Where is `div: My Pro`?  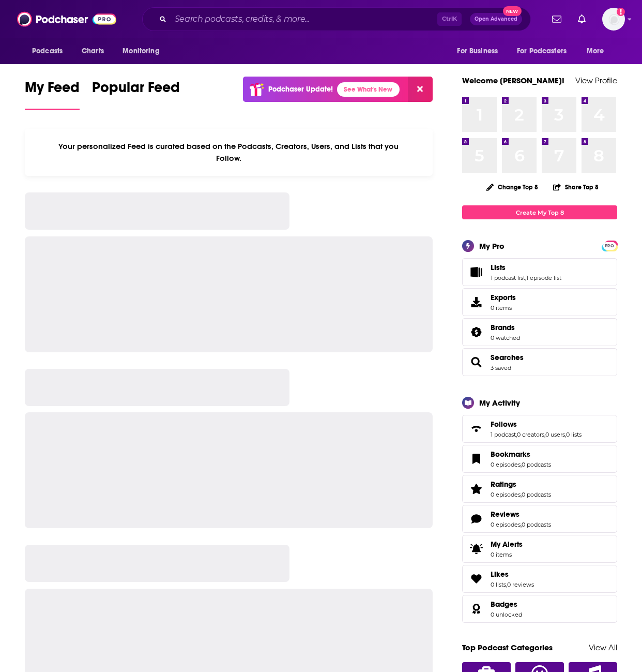
div: My Pro is located at coordinates (491, 245).